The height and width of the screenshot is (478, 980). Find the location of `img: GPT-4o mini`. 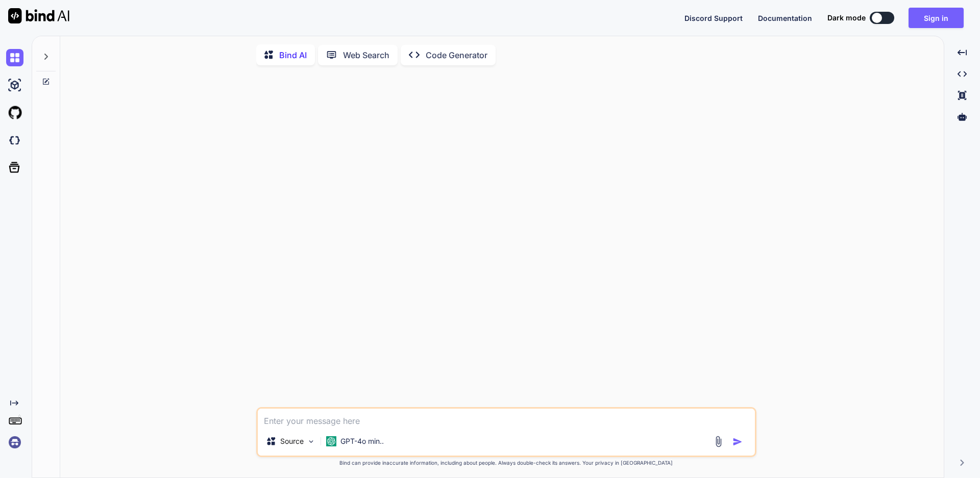

img: GPT-4o mini is located at coordinates (331, 441).